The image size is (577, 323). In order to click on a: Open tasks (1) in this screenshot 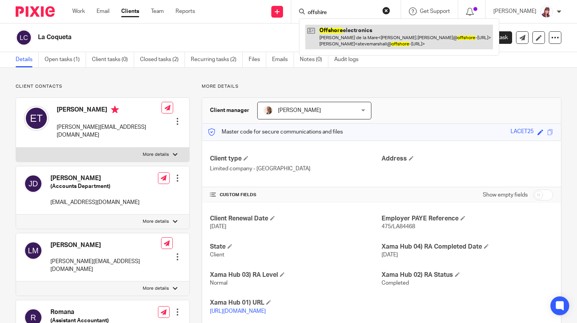, I will do `click(65, 59)`.